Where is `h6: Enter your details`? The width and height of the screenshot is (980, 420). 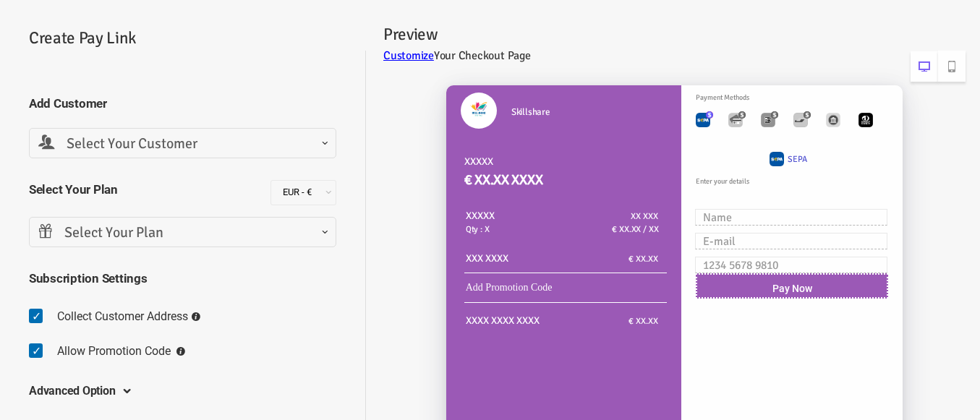
h6: Enter your details is located at coordinates (796, 181).